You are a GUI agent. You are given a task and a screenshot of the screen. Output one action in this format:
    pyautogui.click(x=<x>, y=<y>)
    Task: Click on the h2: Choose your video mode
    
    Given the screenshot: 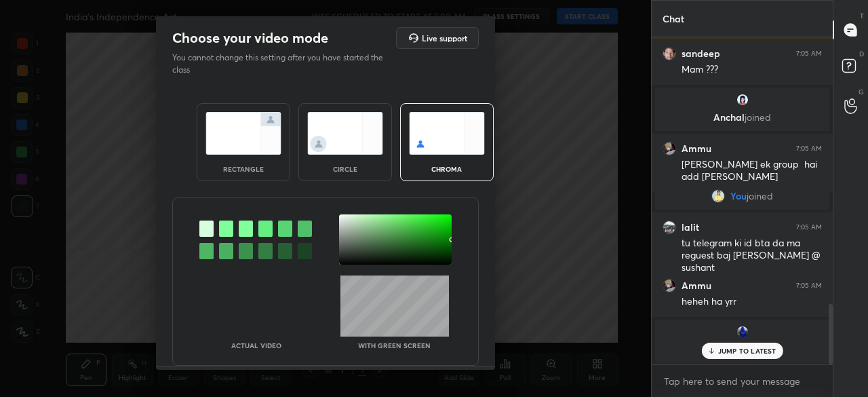 What is the action you would take?
    pyautogui.click(x=250, y=38)
    